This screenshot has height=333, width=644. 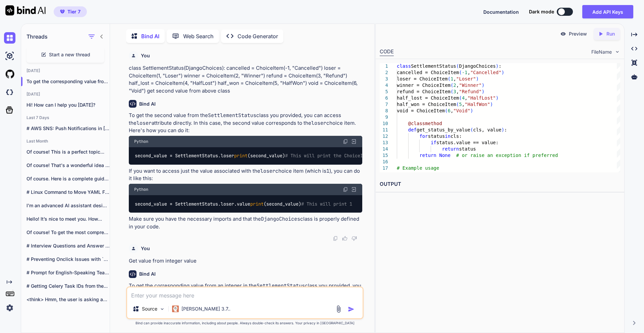 I want to click on p: Of course! That's a wonderful idea for..., so click(x=68, y=165).